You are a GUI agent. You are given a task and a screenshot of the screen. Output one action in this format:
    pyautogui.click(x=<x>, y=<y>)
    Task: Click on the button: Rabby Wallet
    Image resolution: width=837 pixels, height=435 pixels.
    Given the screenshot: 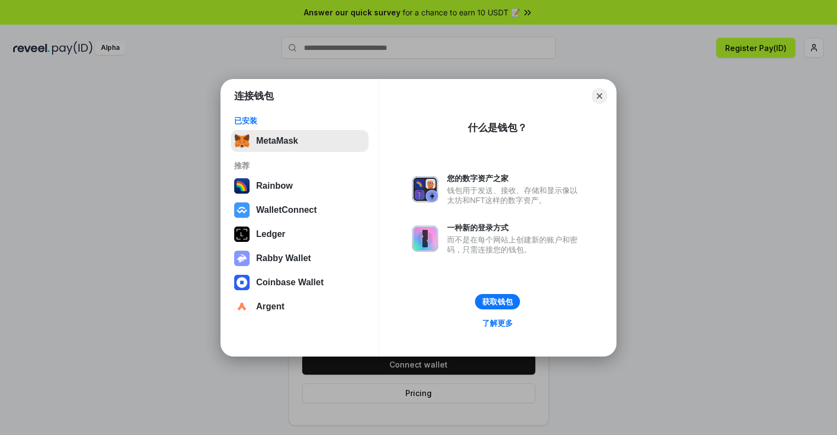 What is the action you would take?
    pyautogui.click(x=299, y=258)
    